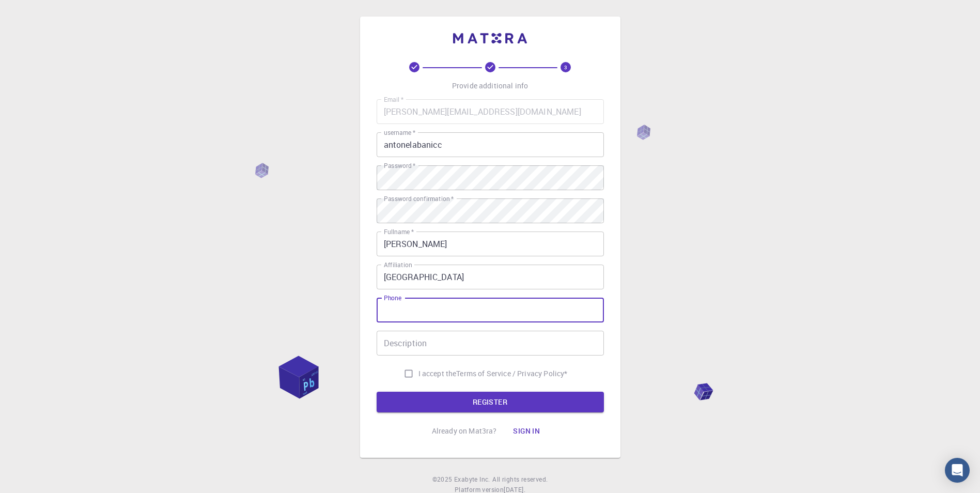 The width and height of the screenshot is (980, 493). What do you see at coordinates (392, 298) in the screenshot?
I see `label: Phone` at bounding box center [392, 298].